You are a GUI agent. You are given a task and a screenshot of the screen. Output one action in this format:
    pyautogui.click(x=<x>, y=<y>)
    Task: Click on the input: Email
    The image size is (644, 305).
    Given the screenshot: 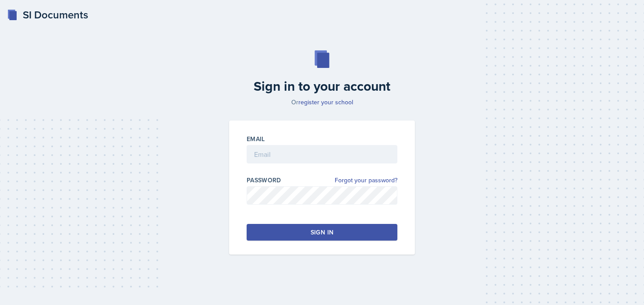 What is the action you would take?
    pyautogui.click(x=322, y=154)
    